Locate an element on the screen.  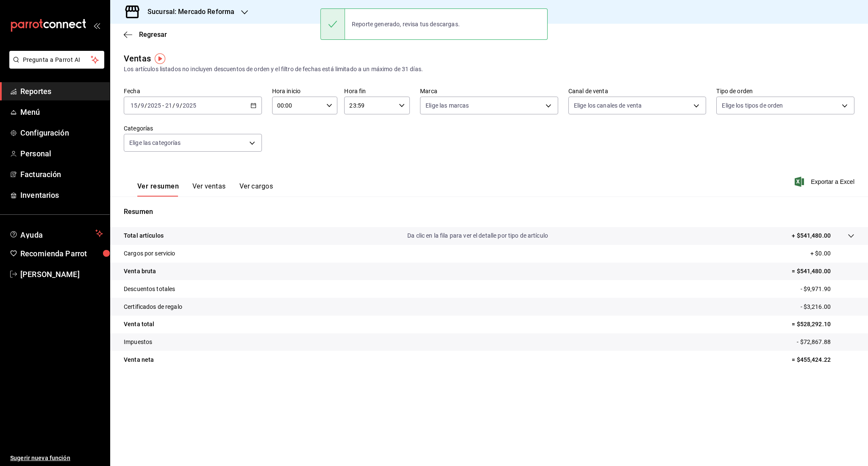
div: Ventas is located at coordinates (137, 59).